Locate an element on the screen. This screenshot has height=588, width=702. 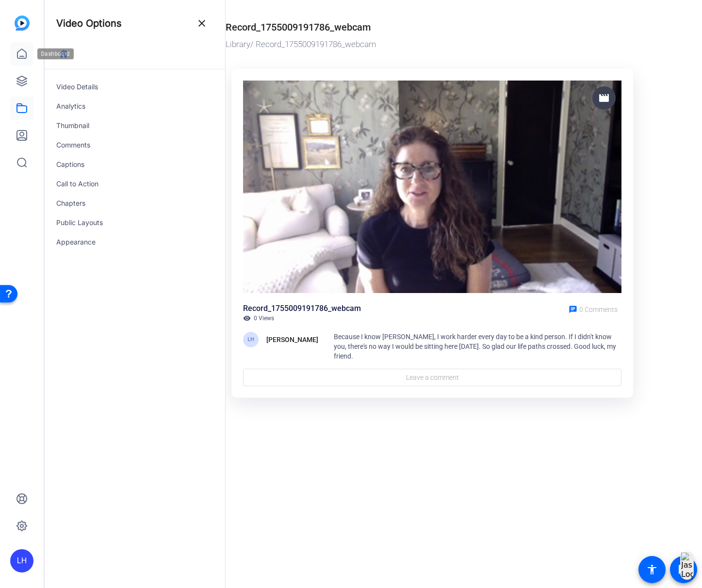
div: Call to Action is located at coordinates (135, 184).